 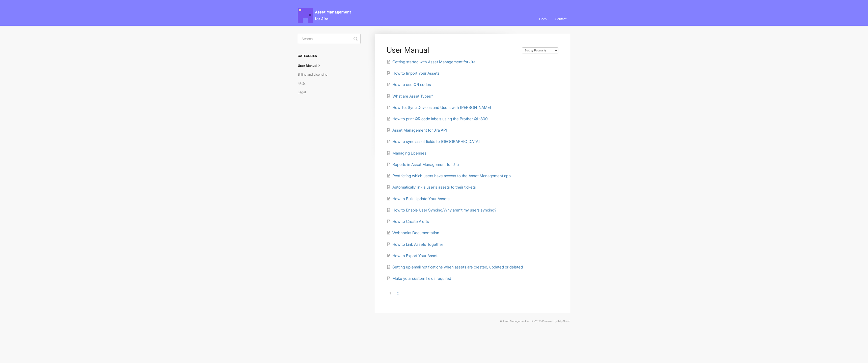 What do you see at coordinates (421, 278) in the screenshot?
I see `span: Make your custom fields required` at bounding box center [421, 278].